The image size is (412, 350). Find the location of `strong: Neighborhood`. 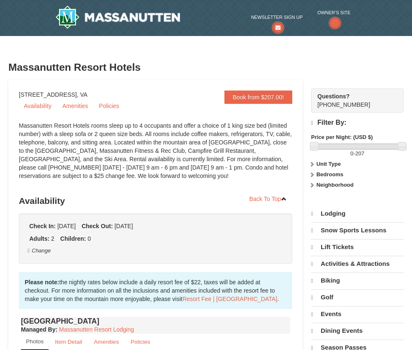

strong: Neighborhood is located at coordinates (335, 185).